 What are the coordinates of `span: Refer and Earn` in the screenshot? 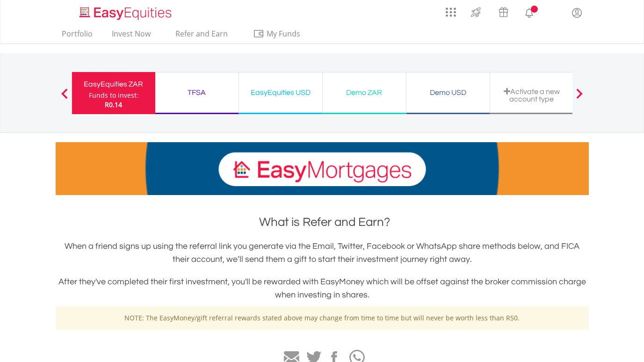 It's located at (201, 33).